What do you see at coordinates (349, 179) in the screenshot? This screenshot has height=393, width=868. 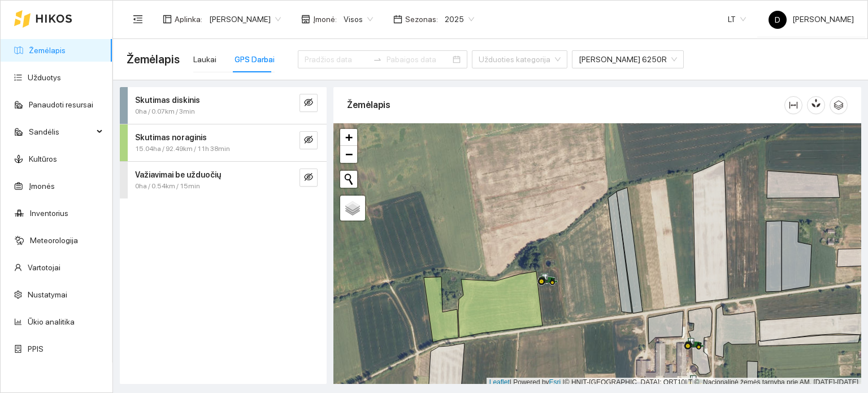 I see `button: Initiate a new search` at bounding box center [349, 179].